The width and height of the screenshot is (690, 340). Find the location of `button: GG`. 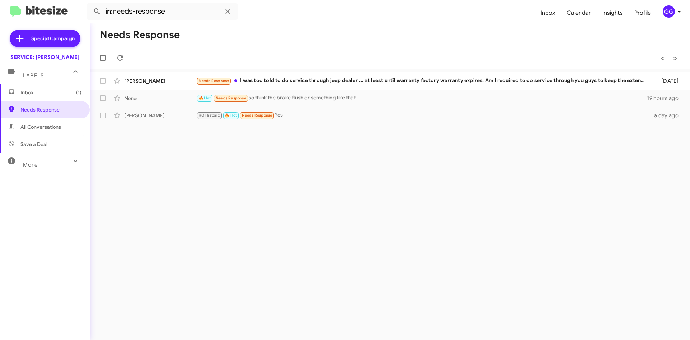

button: GG is located at coordinates (669, 11).